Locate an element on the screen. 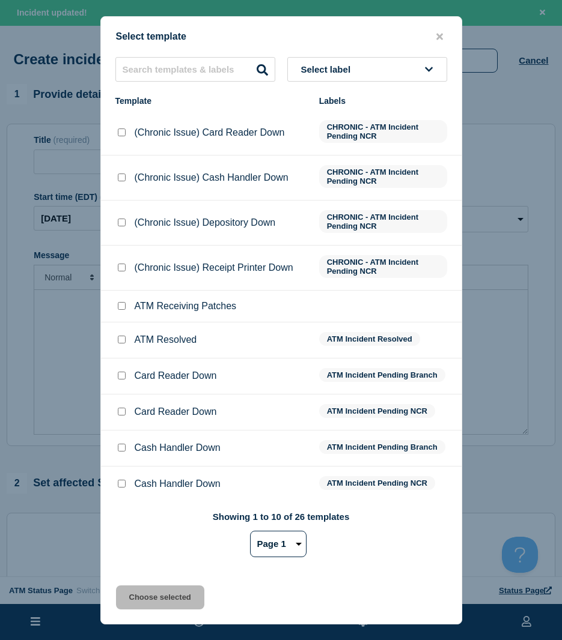 The height and width of the screenshot is (640, 562). div: Select template is located at coordinates (281, 37).